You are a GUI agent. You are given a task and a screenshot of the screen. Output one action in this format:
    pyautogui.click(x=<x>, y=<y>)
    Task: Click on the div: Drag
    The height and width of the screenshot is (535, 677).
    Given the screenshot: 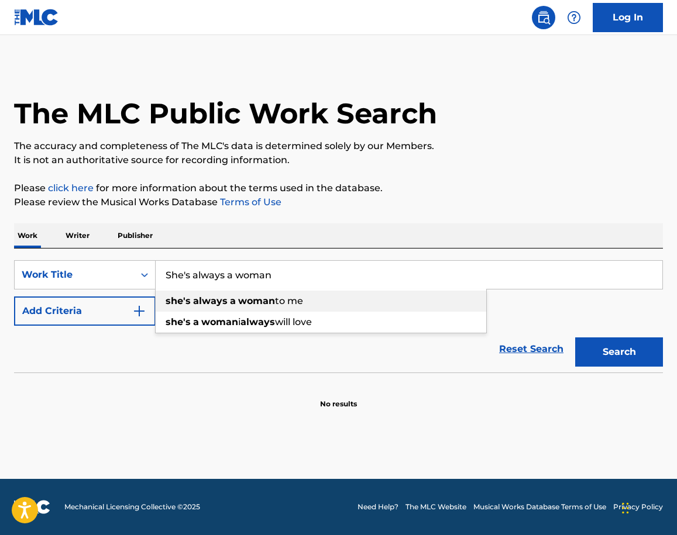 What is the action you would take?
    pyautogui.click(x=626, y=508)
    